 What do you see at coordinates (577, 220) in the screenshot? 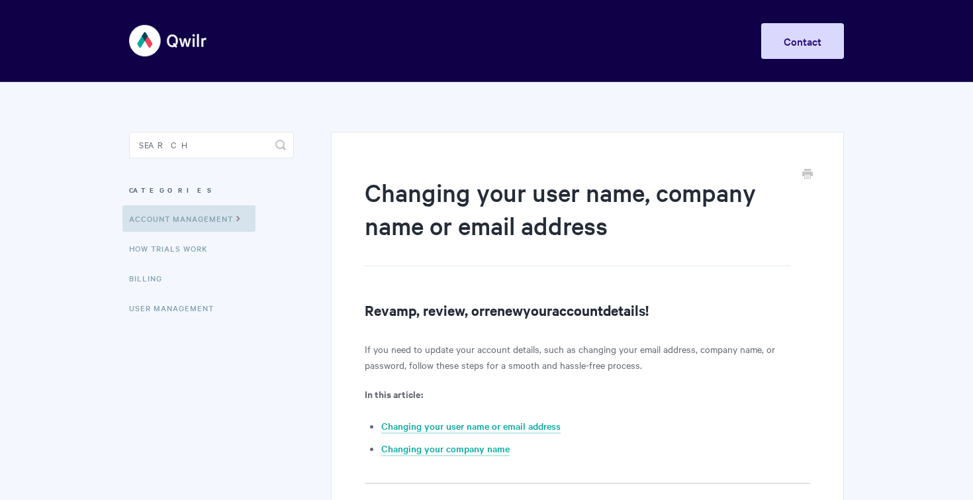
I see `h1: Changing your user name, company name or email address` at bounding box center [577, 220].